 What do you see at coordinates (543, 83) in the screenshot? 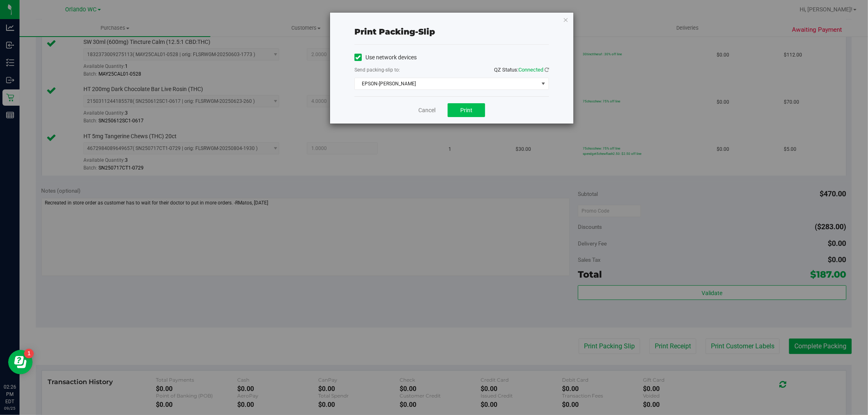
I see `span: select` at bounding box center [543, 83].